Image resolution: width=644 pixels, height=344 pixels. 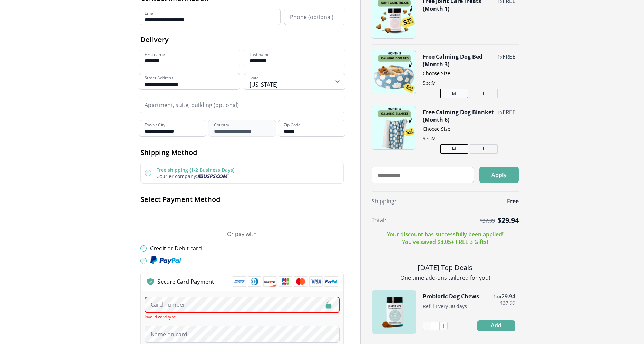 I want to click on span: Delivery, so click(x=155, y=39).